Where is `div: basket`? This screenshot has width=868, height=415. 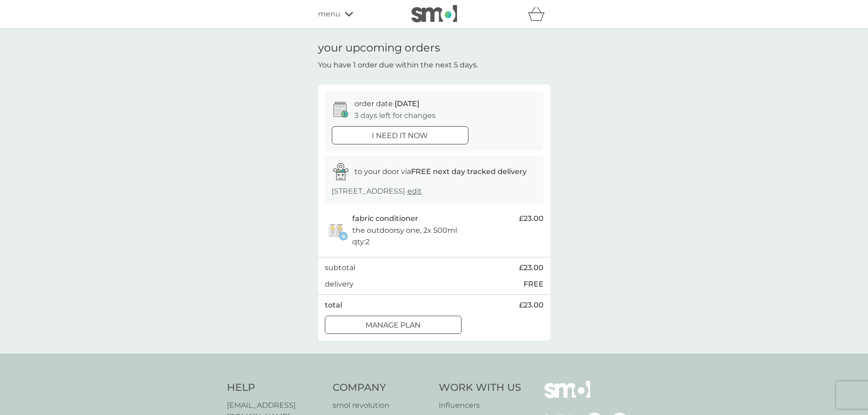 div: basket is located at coordinates (539, 14).